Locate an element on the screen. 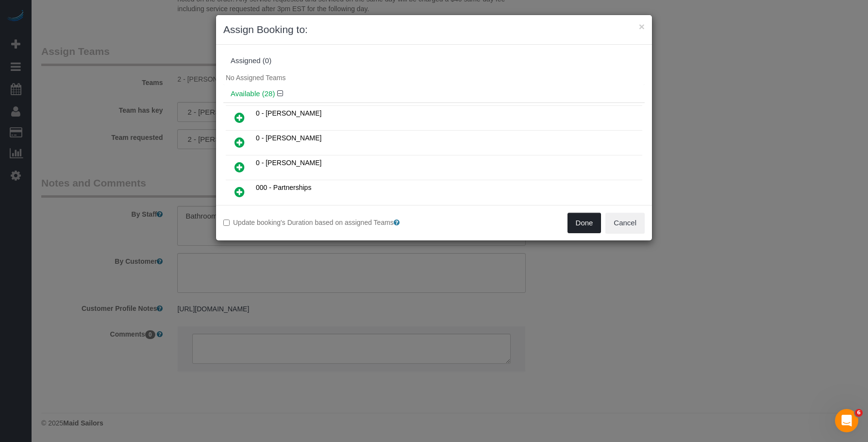 This screenshot has height=442, width=868. h4: Available (28) is located at coordinates (434, 94).